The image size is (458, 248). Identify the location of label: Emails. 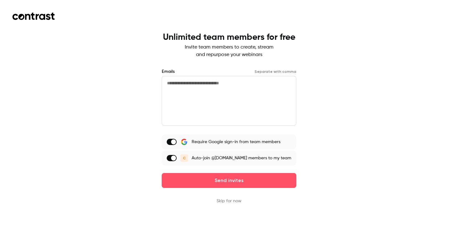
(168, 72).